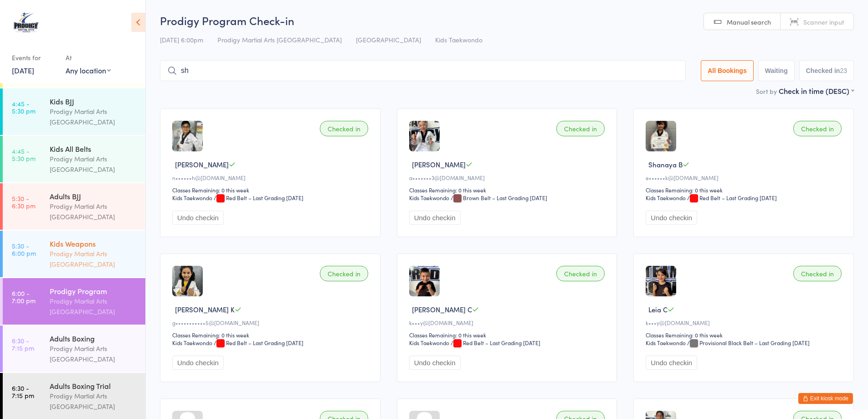  Describe the element at coordinates (26, 24) in the screenshot. I see `img: Prodigy Martial Arts Seven Hills` at that location.